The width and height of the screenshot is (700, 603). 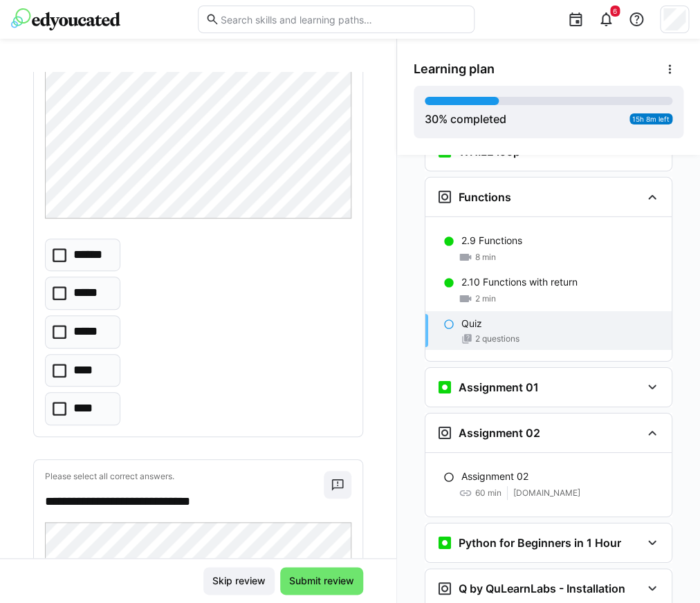 What do you see at coordinates (321, 581) in the screenshot?
I see `button: Submit review` at bounding box center [321, 581].